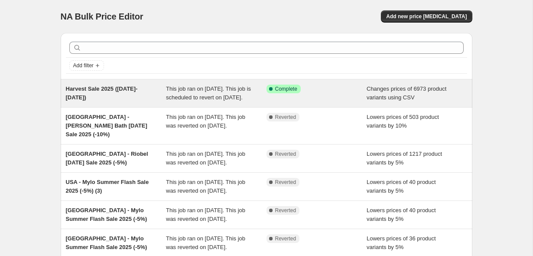 The height and width of the screenshot is (256, 533). Describe the element at coordinates (401, 242) in the screenshot. I see `span: Lowers prices of 36 product variants by 5%` at that location.